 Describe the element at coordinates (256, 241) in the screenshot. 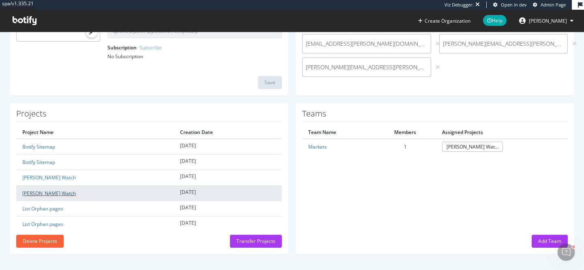

I see `div: Transfer Projects` at that location.